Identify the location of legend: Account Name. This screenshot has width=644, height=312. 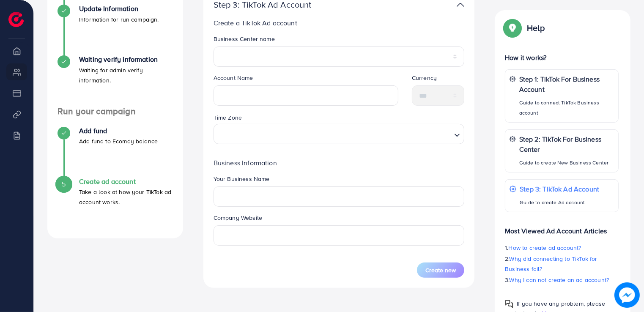
(306, 79).